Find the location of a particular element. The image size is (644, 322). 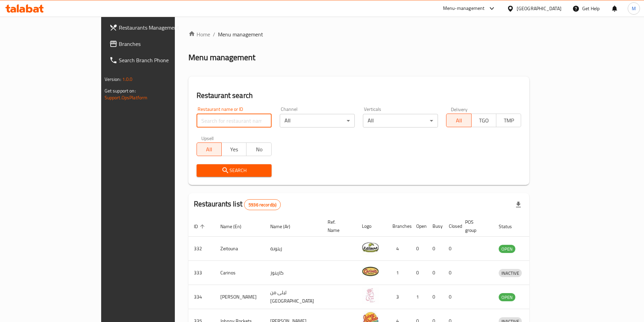

span: TMP is located at coordinates (508, 120).